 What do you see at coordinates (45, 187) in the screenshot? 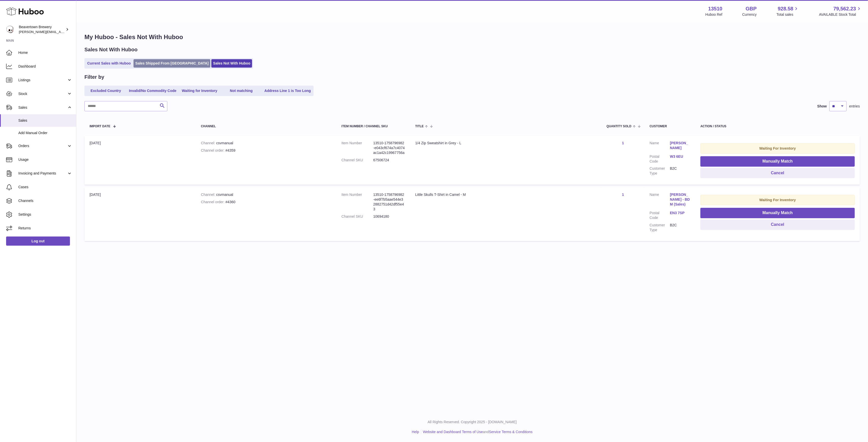
I see `span: Cases` at bounding box center [45, 187].